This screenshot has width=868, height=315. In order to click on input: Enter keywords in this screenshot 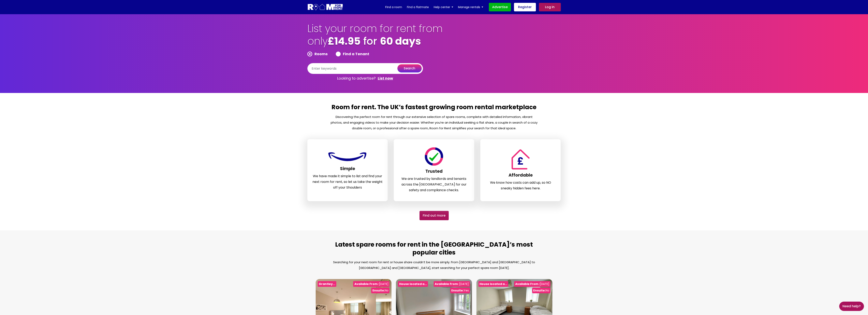, I will do `click(365, 68)`.